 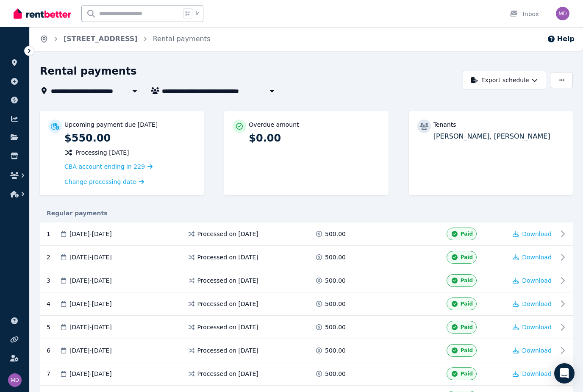 I want to click on h1: Rental payments, so click(x=88, y=71).